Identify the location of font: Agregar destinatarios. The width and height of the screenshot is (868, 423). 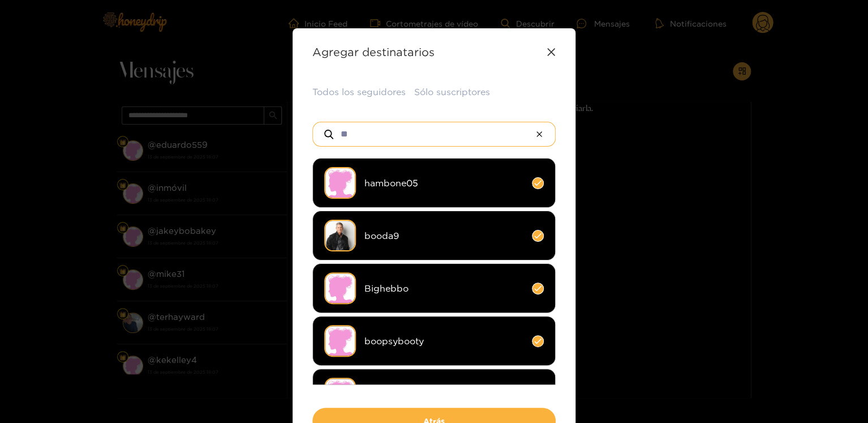
(374, 51).